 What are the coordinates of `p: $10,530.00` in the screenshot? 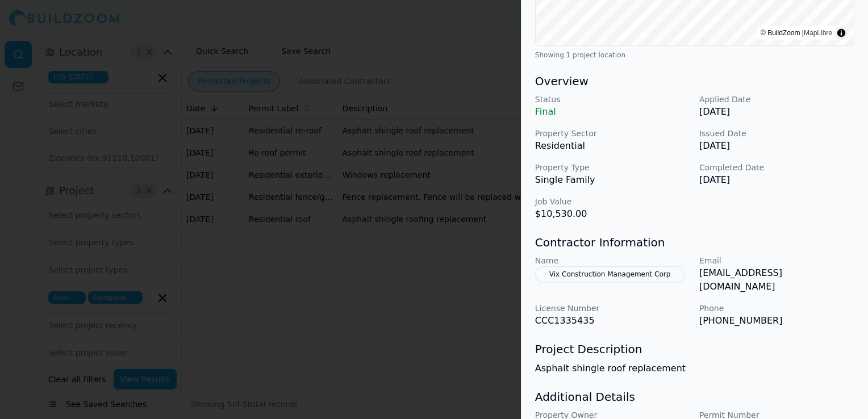 It's located at (612, 214).